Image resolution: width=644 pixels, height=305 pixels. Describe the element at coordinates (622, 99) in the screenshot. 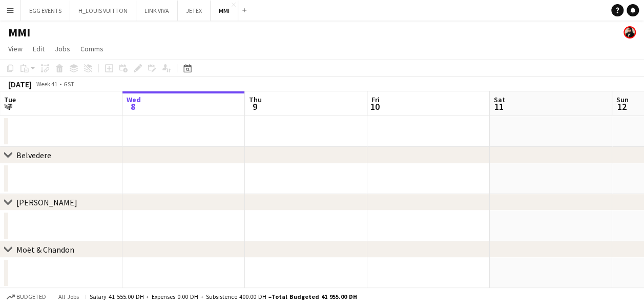

I see `span: Sun` at that location.